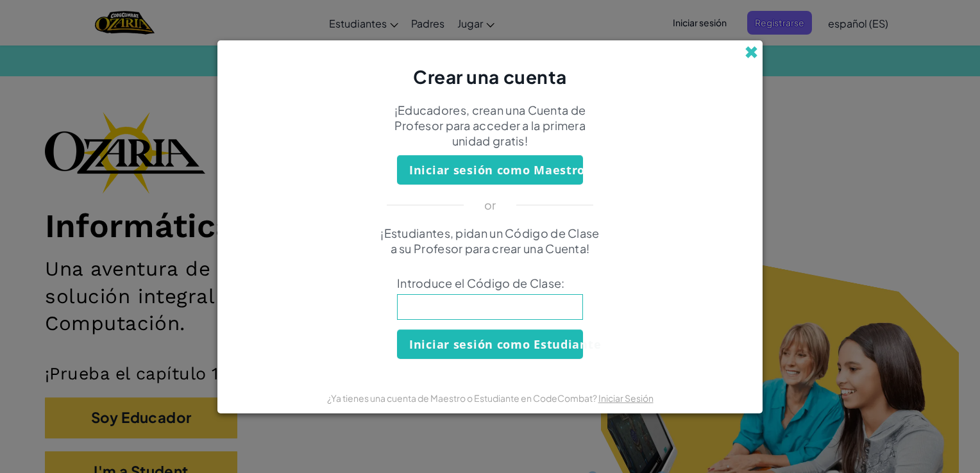  I want to click on p: ¡Estudiantes, pidan un Código de Clase a su Profesor para crear una Cuenta!, so click(490, 241).